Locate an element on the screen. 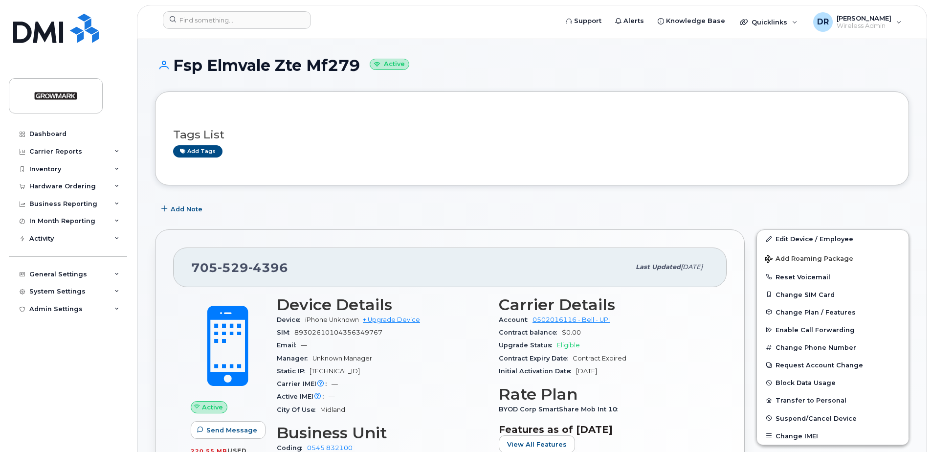  a: + Upgrade Device is located at coordinates (391, 319).